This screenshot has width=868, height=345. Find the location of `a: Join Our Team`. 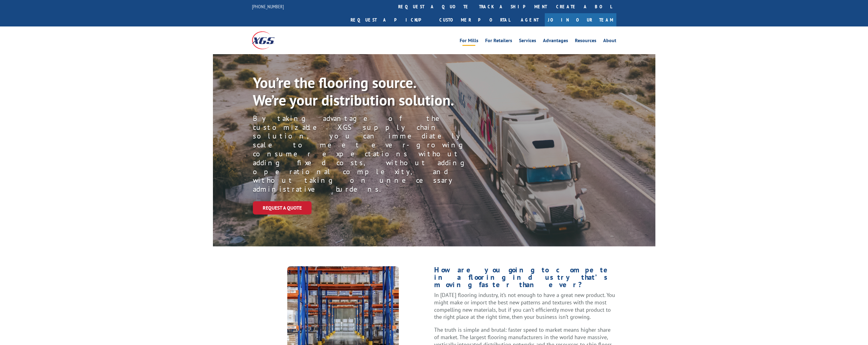

a: Join Our Team is located at coordinates (580, 20).